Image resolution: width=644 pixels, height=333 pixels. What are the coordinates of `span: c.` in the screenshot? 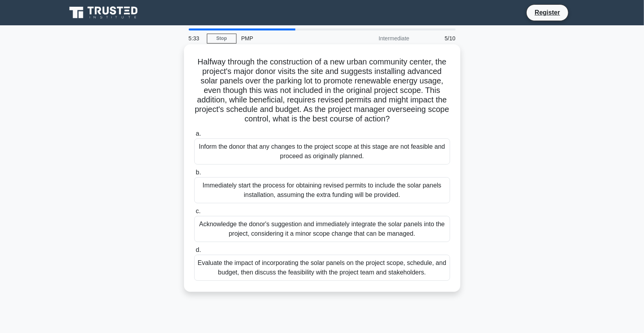 It's located at (198, 211).